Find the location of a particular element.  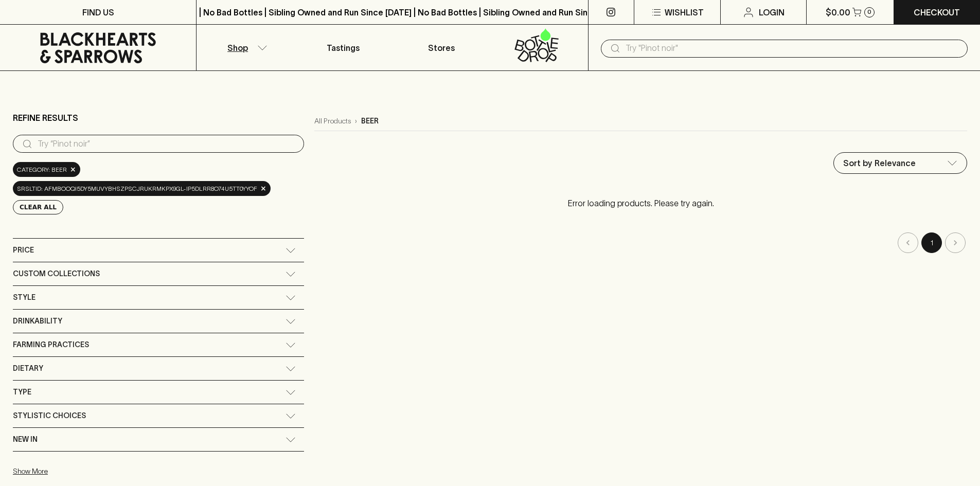

div: Custom Collections is located at coordinates (159, 274).